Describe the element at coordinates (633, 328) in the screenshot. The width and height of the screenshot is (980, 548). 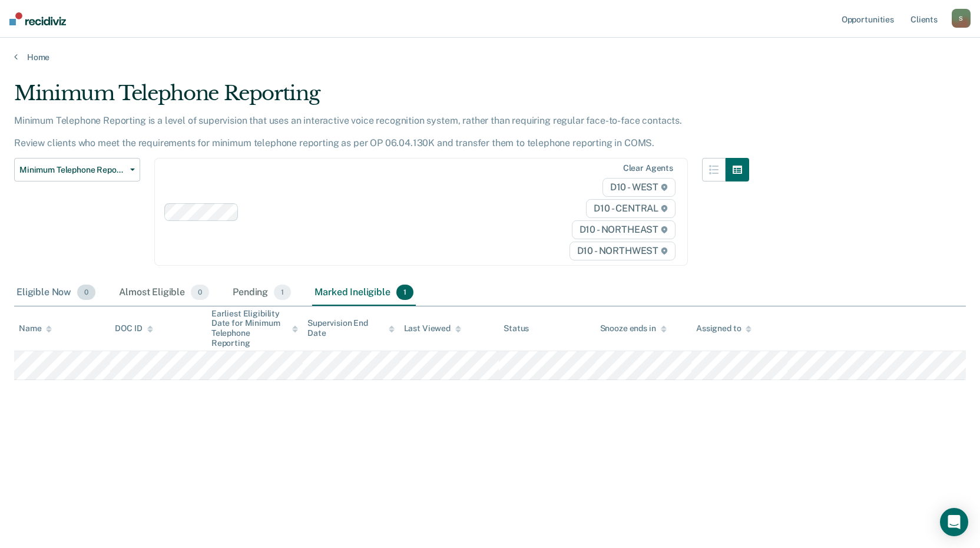
I see `div: Snooze ends in` at that location.